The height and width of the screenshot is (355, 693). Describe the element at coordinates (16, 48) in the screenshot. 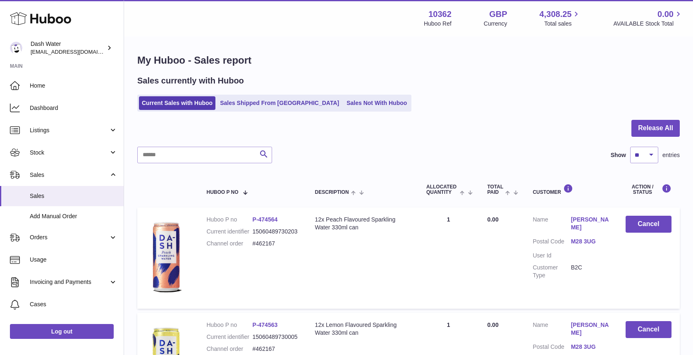

I see `img: bea@dash-water.com` at that location.